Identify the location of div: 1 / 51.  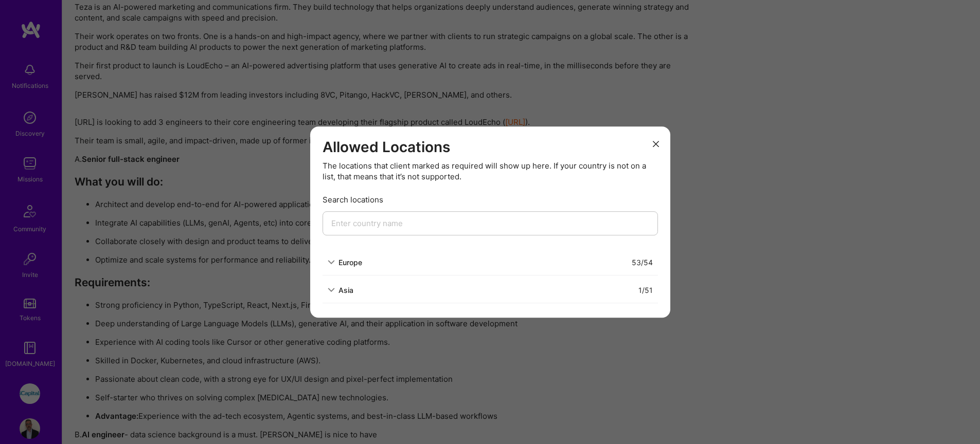
(646, 290).